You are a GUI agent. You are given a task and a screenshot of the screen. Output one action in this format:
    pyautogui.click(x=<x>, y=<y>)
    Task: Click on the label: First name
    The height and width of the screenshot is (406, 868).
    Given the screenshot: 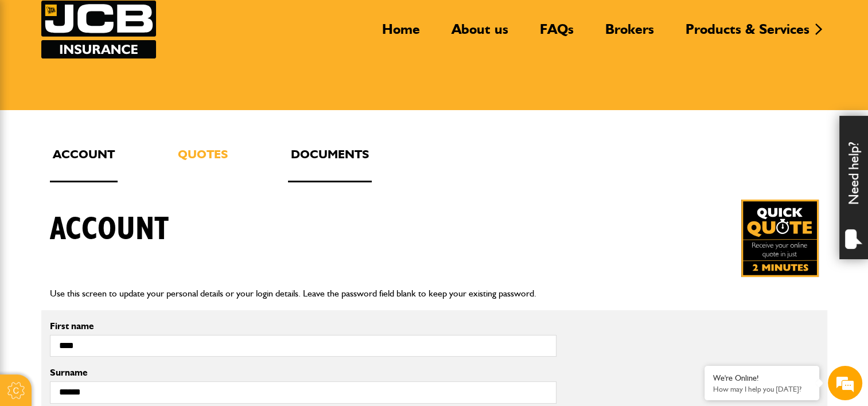 What is the action you would take?
    pyautogui.click(x=303, y=326)
    